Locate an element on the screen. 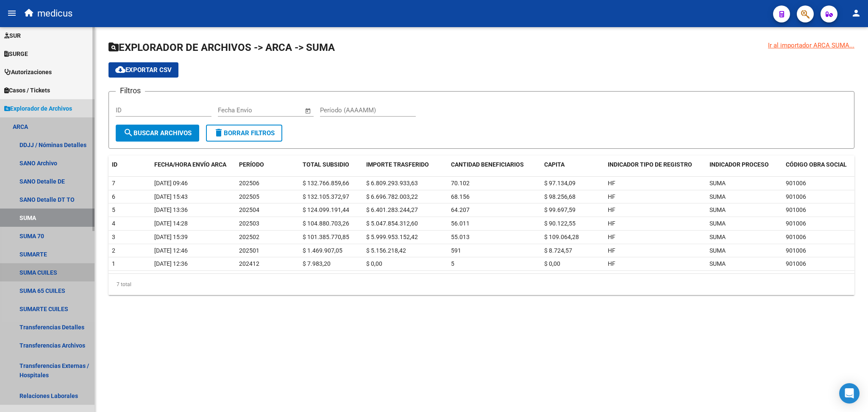 The image size is (868, 412). span: $ 104.880.703,26 is located at coordinates (326, 224).